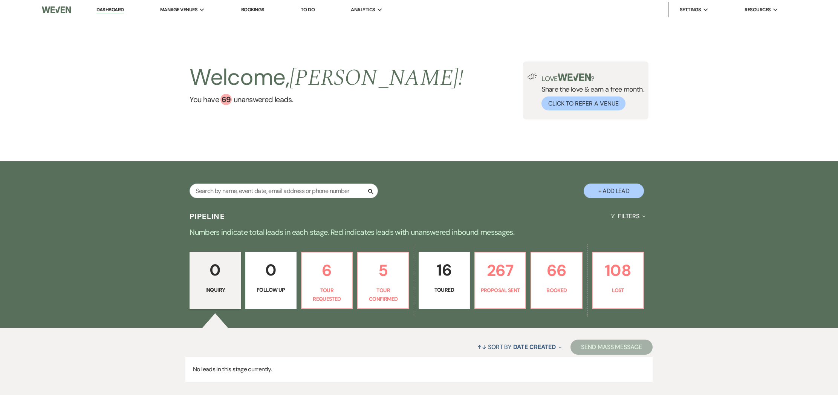 Image resolution: width=838 pixels, height=395 pixels. I want to click on p: Toured, so click(444, 290).